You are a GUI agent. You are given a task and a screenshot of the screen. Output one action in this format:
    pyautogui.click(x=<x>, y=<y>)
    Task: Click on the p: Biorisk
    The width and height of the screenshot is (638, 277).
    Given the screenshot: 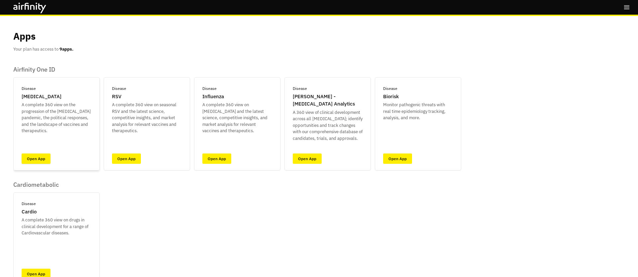 What is the action you would take?
    pyautogui.click(x=391, y=96)
    